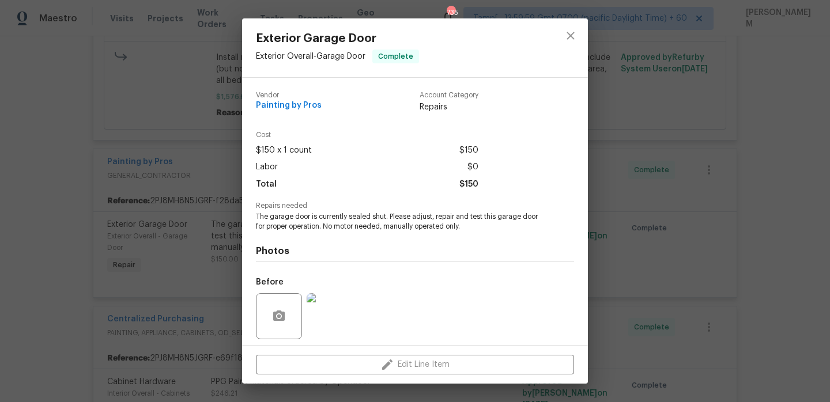 Image resolution: width=830 pixels, height=402 pixels. What do you see at coordinates (415, 251) in the screenshot?
I see `h4: Photos` at bounding box center [415, 251].